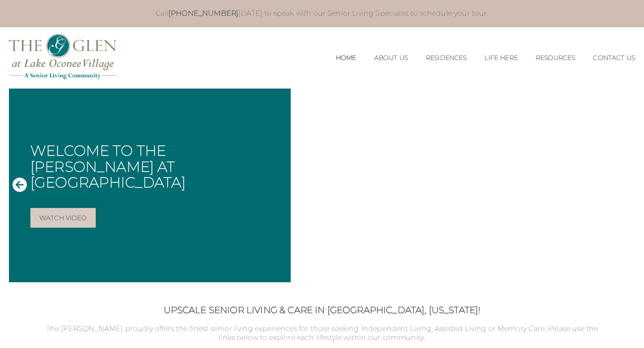  I want to click on a: About Us, so click(391, 58).